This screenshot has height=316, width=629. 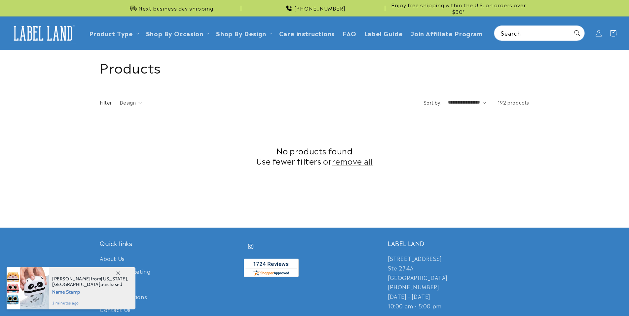 What do you see at coordinates (307, 33) in the screenshot?
I see `a: Care instructions` at bounding box center [307, 33].